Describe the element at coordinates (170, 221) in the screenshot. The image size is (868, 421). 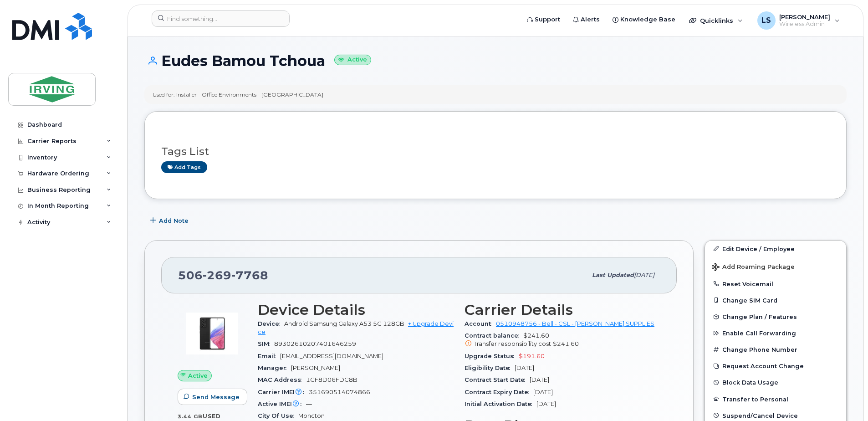
I see `button: Add Note` at that location.